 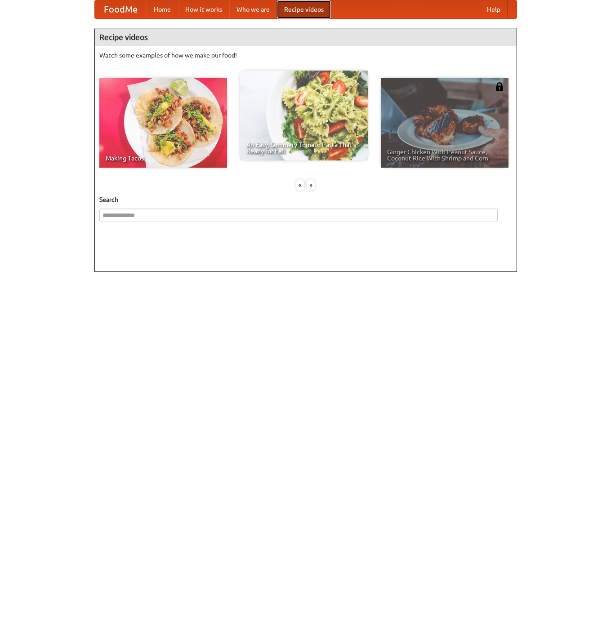 What do you see at coordinates (162, 9) in the screenshot?
I see `a: Home` at bounding box center [162, 9].